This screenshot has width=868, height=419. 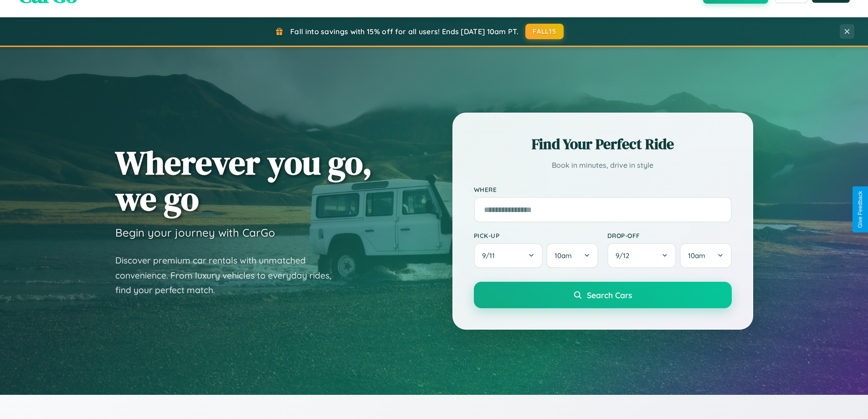 I want to click on p: Book in minutes, drive in style, so click(x=603, y=165).